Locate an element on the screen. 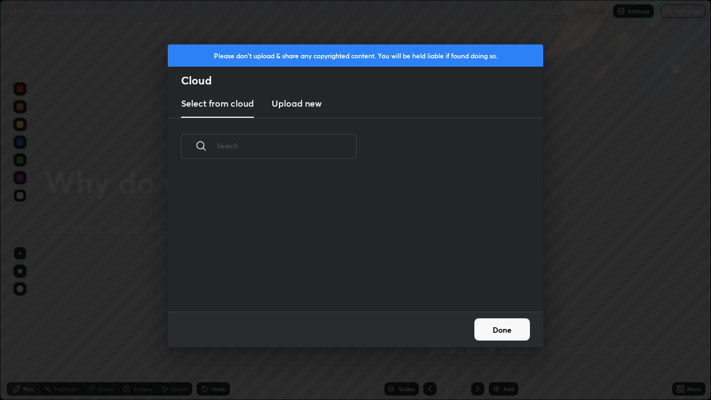 Image resolution: width=711 pixels, height=400 pixels. h3: Upload new is located at coordinates (297, 103).